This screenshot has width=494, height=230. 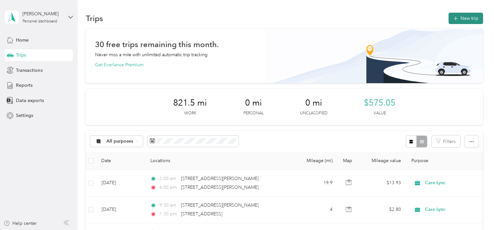 I want to click on span: 9:30 am, so click(x=168, y=206).